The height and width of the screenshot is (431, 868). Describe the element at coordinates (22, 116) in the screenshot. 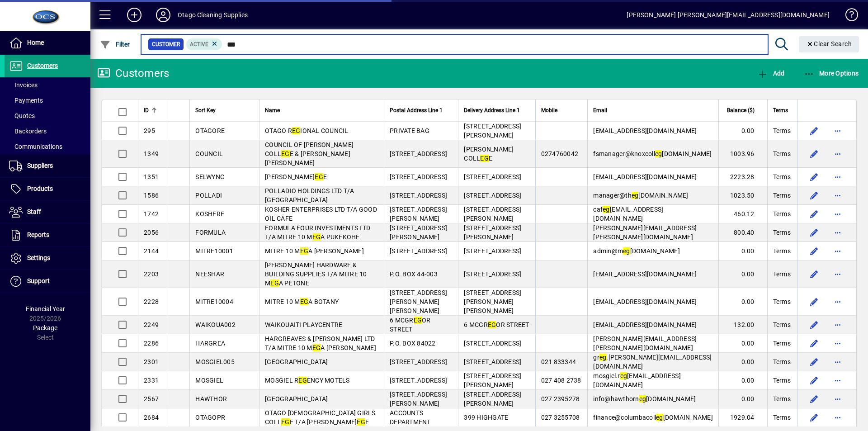

I see `span: Quotes` at that location.